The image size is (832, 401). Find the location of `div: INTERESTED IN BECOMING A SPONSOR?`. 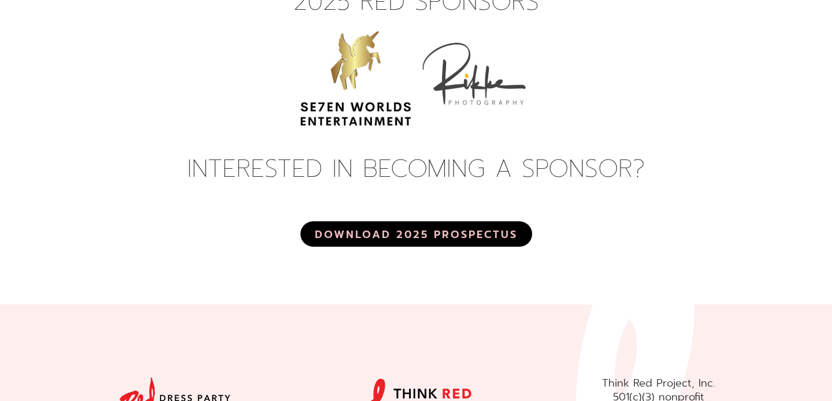

div: INTERESTED IN BECOMING A SPONSOR? is located at coordinates (416, 169).